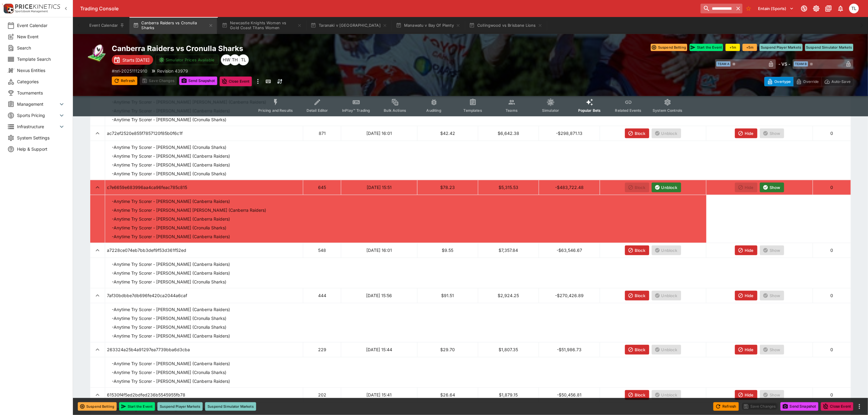 The image size is (868, 415). What do you see at coordinates (550, 111) in the screenshot?
I see `span: Simulator` at bounding box center [550, 111].